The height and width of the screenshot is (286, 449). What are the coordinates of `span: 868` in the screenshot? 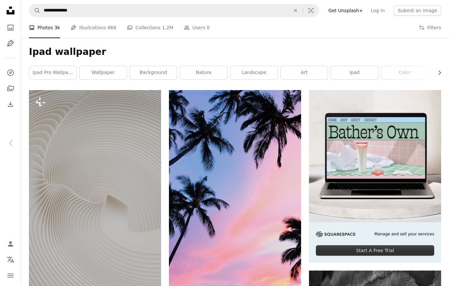 It's located at (112, 28).